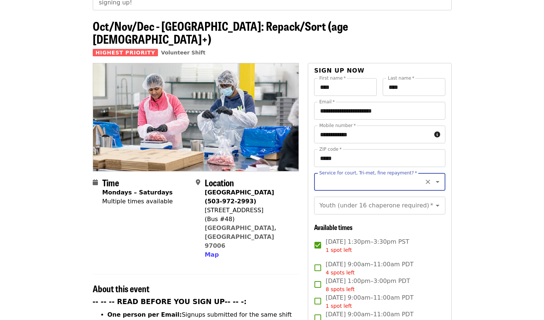 The height and width of the screenshot is (320, 544). What do you see at coordinates (110, 182) in the screenshot?
I see `span: Time` at bounding box center [110, 182].